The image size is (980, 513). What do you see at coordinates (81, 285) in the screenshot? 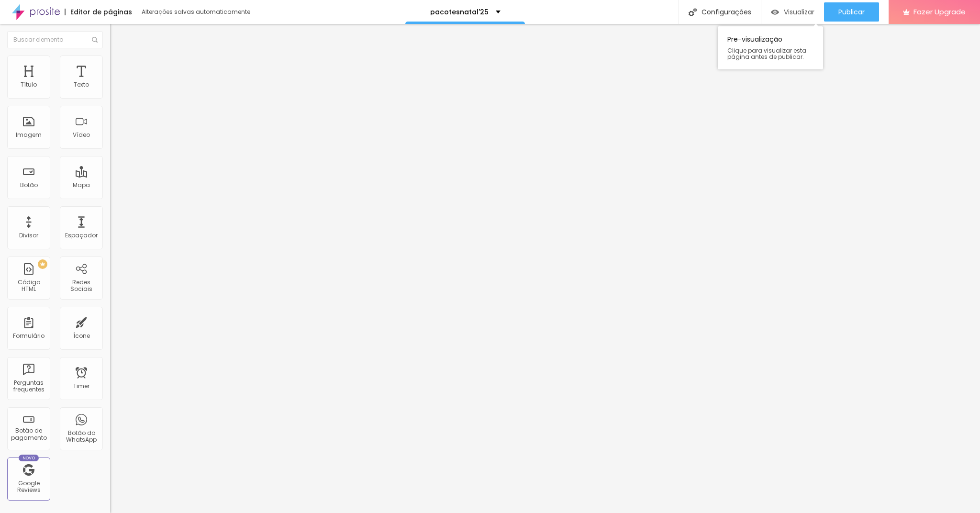
I see `div: Redes Sociais` at bounding box center [81, 285].